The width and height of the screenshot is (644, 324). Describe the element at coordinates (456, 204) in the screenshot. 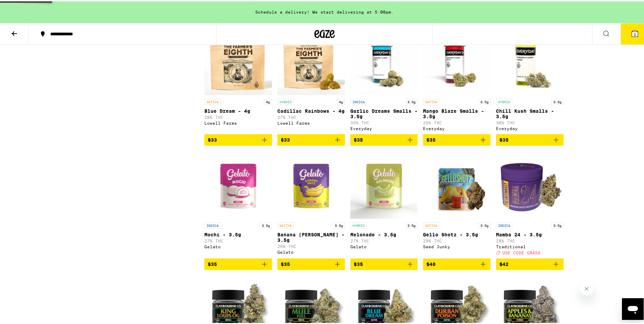

I see `a: Open page for Gello Shotz - 3.5g from Seed Junky` at that location.